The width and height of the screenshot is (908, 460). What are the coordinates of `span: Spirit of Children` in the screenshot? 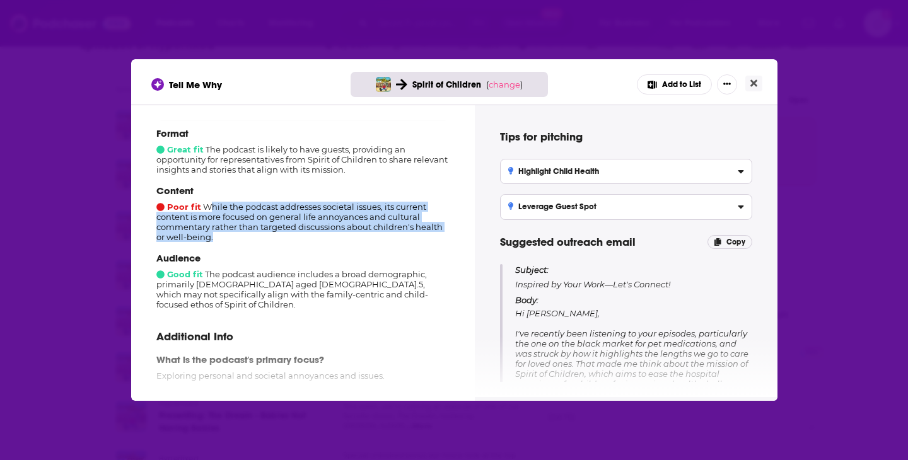 It's located at (447, 85).